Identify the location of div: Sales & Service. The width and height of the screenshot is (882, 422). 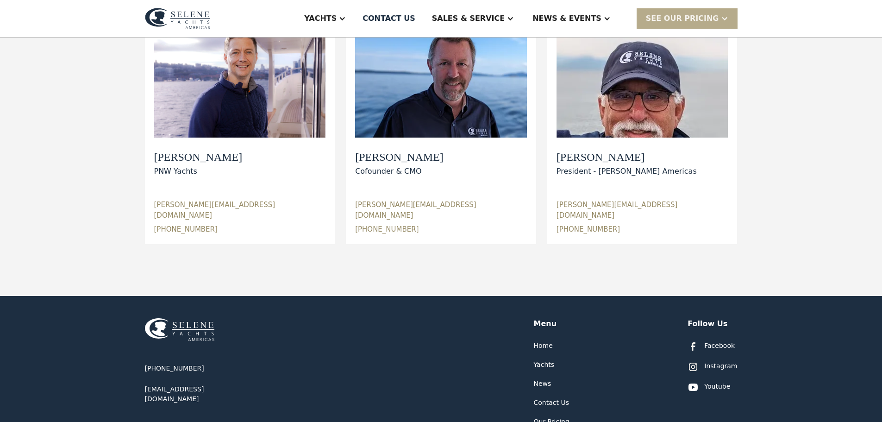
(468, 19).